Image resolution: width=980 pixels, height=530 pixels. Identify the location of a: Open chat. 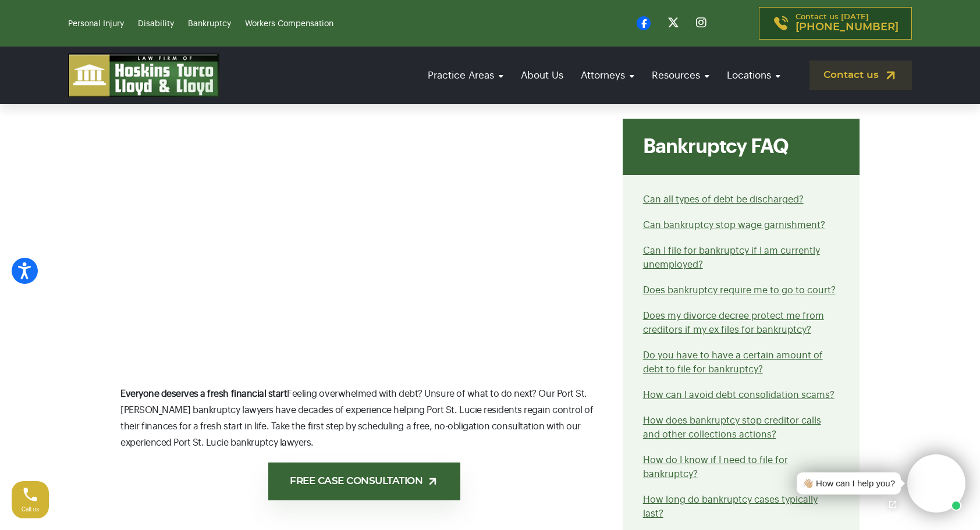
(893, 505).